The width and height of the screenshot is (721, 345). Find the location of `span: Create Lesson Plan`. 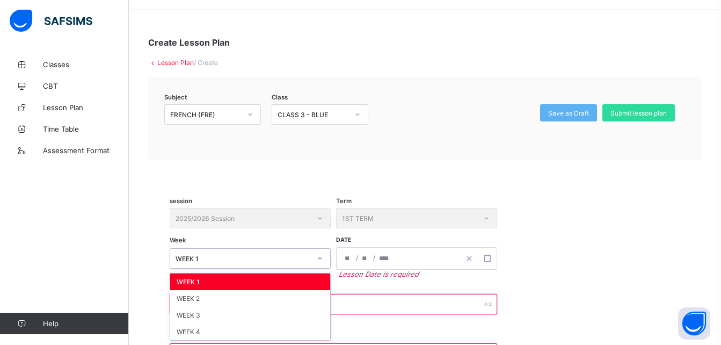

span: Create Lesson Plan is located at coordinates (189, 42).